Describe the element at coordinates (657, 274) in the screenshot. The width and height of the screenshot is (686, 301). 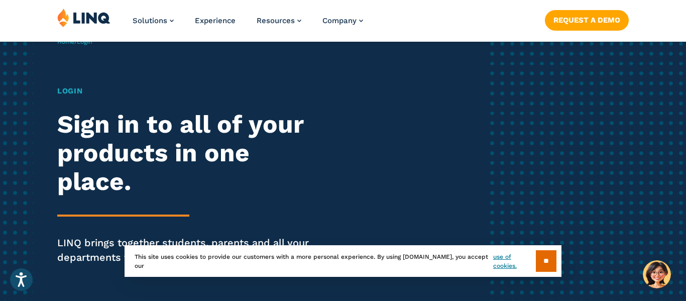
I see `button: Hello, have a question? Let’s chat.` at that location.